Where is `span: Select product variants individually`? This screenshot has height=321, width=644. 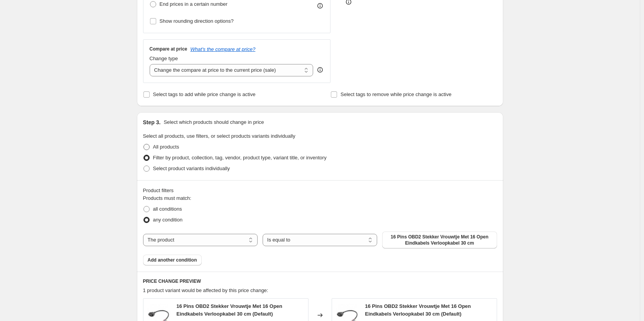 span: Select product variants individually is located at coordinates (191, 168).